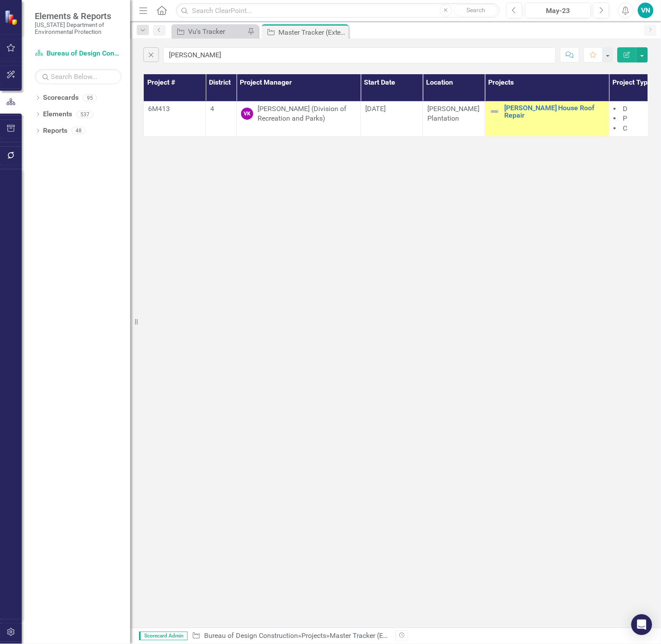 The image size is (661, 644). What do you see at coordinates (12, 17) in the screenshot?
I see `img: ClearPoint Strategy` at bounding box center [12, 17].